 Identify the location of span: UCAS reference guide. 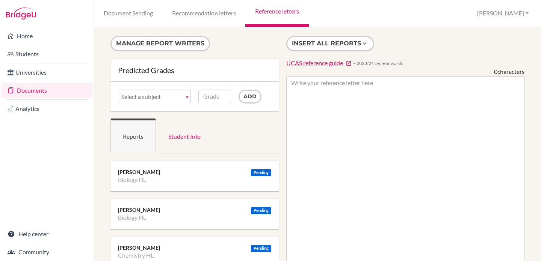
(314, 63).